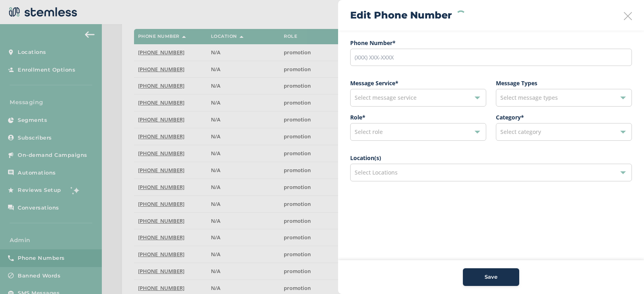 This screenshot has width=644, height=294. Describe the element at coordinates (491, 43) in the screenshot. I see `label: Phone Number*` at that location.